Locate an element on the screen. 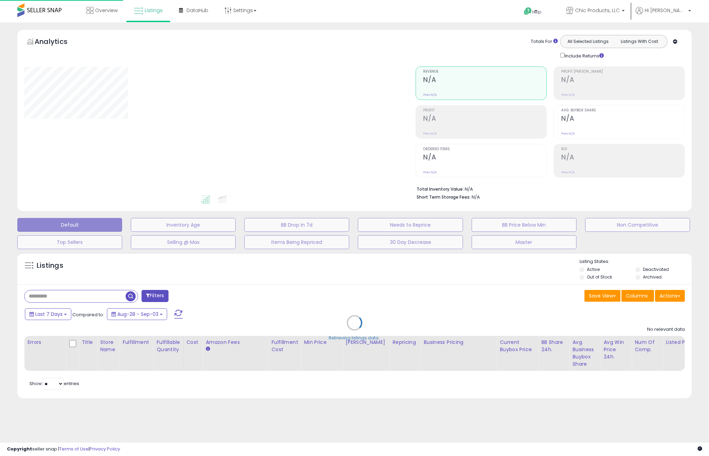 The width and height of the screenshot is (709, 456). button: Needs to Reprice is located at coordinates (410, 225).